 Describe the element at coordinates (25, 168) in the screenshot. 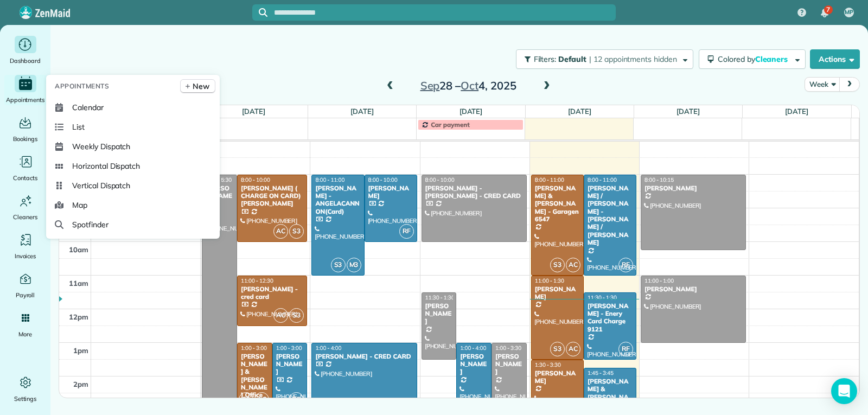

I see `a: Contacts` at that location.